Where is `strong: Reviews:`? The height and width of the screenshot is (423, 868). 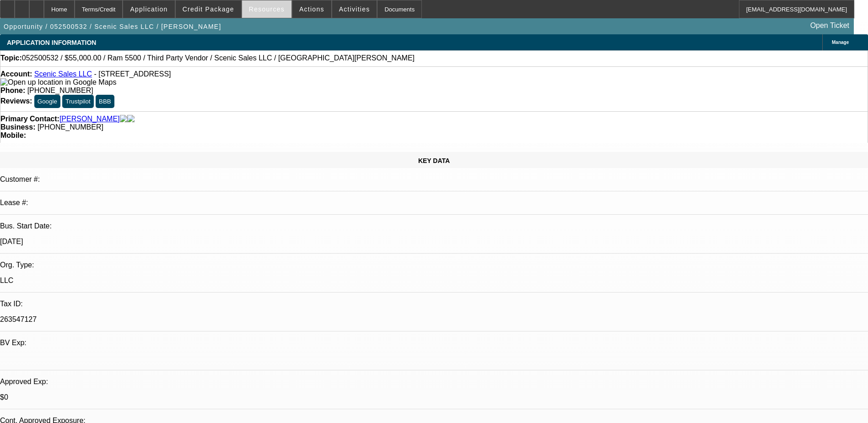 strong: Reviews: is located at coordinates (16, 100).